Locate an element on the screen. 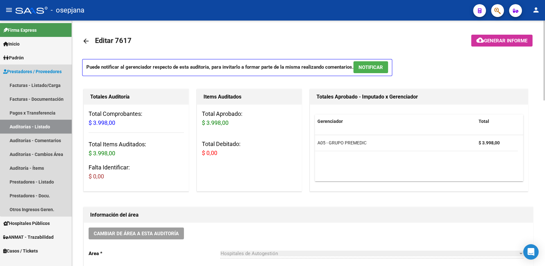  span: Prestadores / Proveedores is located at coordinates (32, 72).